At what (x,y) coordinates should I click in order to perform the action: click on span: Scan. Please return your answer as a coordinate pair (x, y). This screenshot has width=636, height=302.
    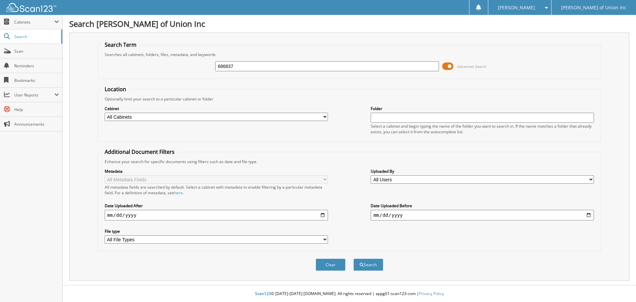
    Looking at the image, I should click on (36, 51).